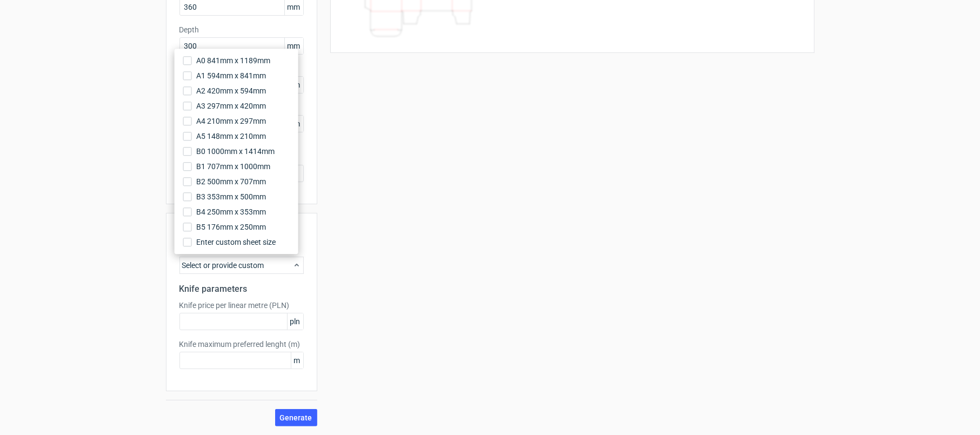 The height and width of the screenshot is (435, 980). I want to click on span: B5 176mm x 250mm, so click(231, 227).